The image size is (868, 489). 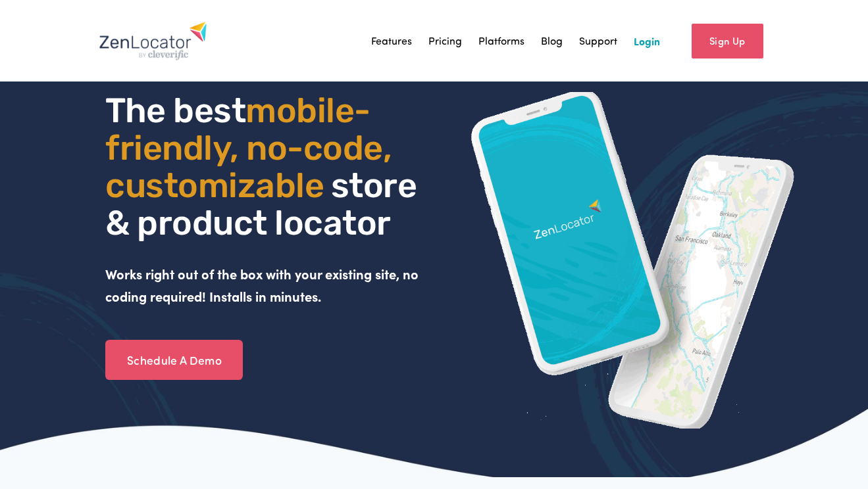 I want to click on img: Zenlocator, so click(x=153, y=41).